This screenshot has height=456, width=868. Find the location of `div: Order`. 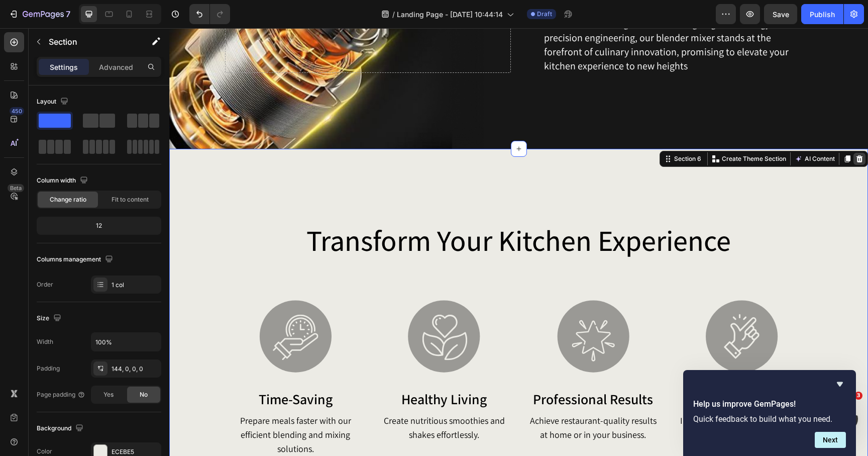

div: Order is located at coordinates (44, 285).